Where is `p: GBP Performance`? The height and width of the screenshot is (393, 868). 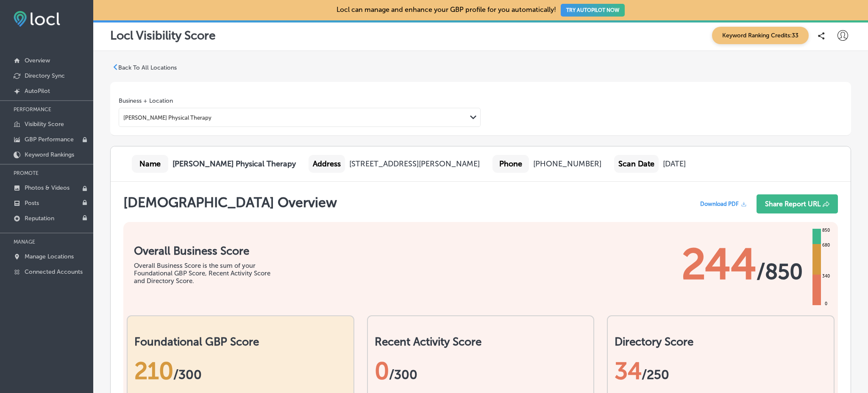 p: GBP Performance is located at coordinates (49, 139).